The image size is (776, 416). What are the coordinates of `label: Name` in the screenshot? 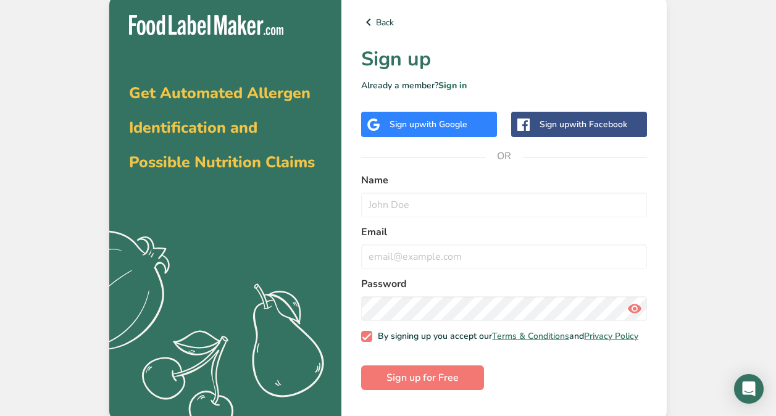 It's located at (504, 180).